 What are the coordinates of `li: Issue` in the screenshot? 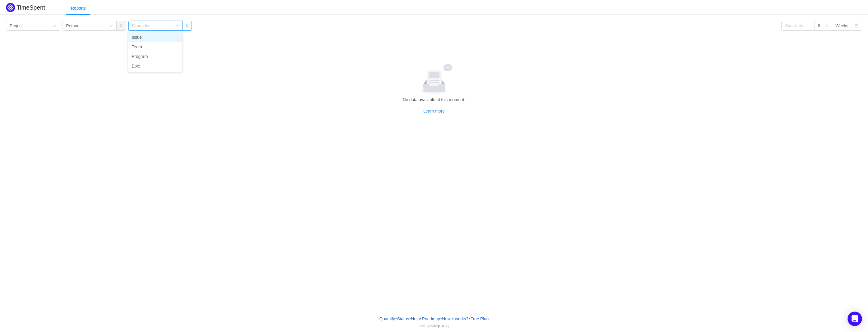 It's located at (155, 37).